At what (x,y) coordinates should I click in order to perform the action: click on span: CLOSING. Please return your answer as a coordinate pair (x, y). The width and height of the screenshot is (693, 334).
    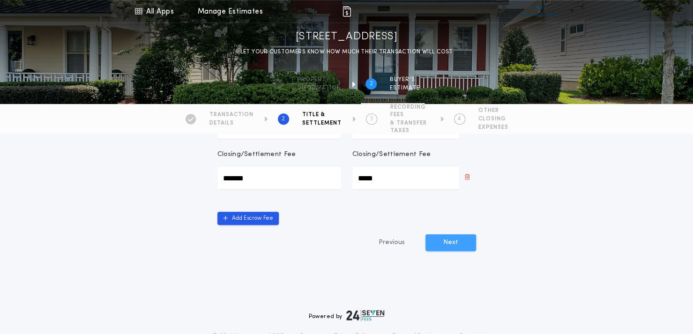
    Looking at the image, I should click on (493, 119).